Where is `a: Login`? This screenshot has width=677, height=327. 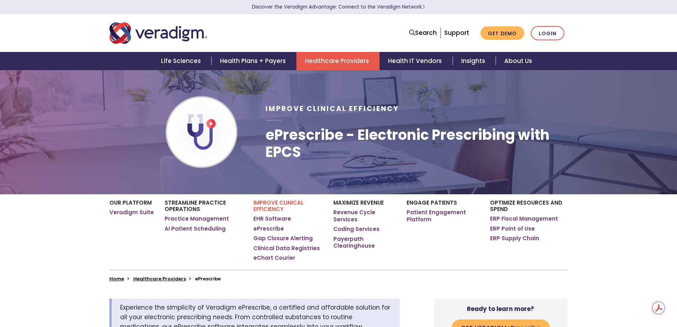 a: Login is located at coordinates (548, 33).